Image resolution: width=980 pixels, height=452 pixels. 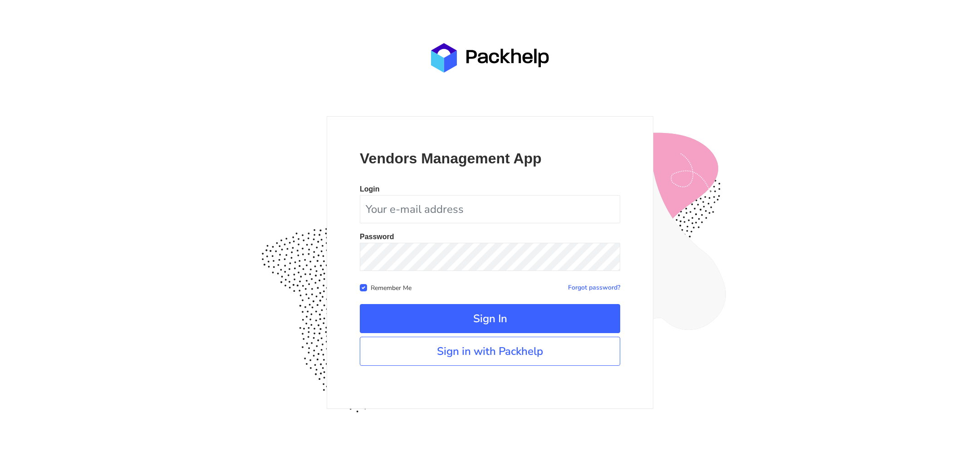 I want to click on a: Sign in with Packhelp, so click(x=490, y=351).